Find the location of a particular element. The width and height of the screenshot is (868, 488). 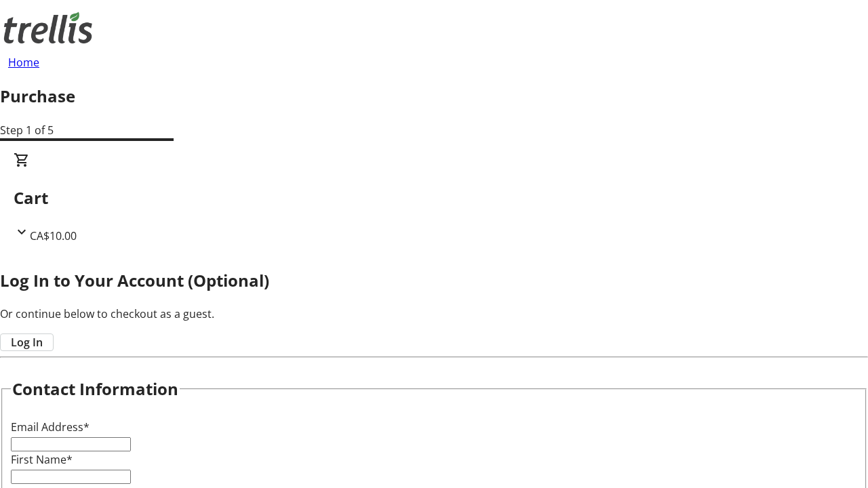

h2: Contact Information is located at coordinates (95, 389).